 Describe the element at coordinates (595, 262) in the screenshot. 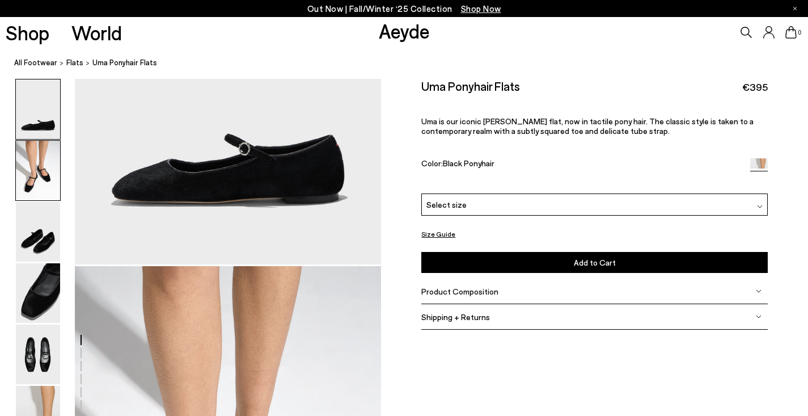

I see `button: Add to Cart` at that location.